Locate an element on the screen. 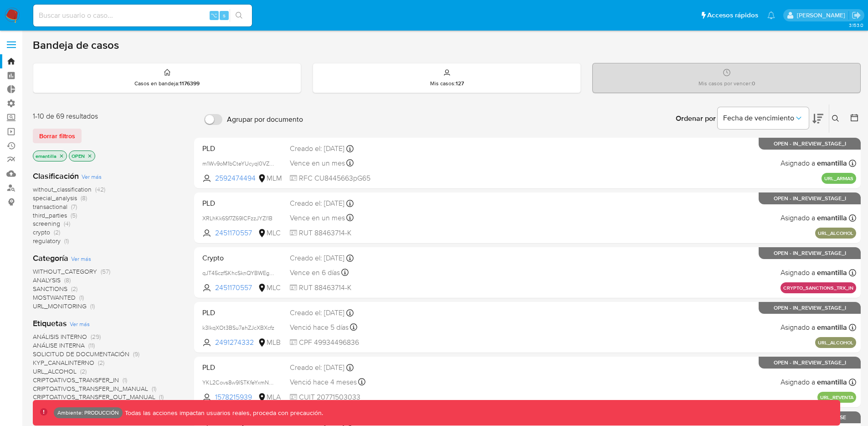  p: Todas las acciones impactan usuarios reales, proceda con precaución. is located at coordinates (223, 413).